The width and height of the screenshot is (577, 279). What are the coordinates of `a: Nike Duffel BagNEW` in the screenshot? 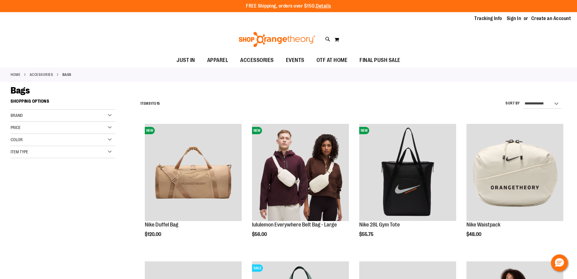 It's located at (193, 172).